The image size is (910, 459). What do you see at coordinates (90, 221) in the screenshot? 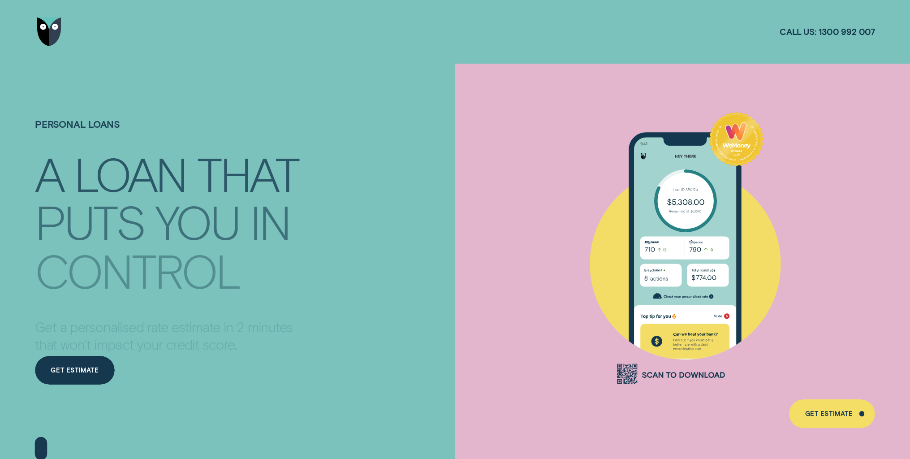
I see `div: PUTS` at bounding box center [90, 221].